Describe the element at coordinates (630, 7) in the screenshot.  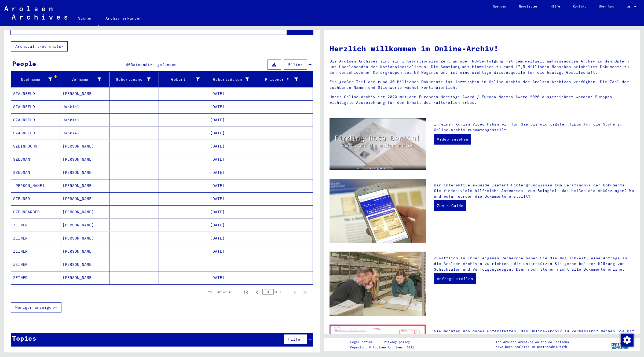
I see `span: DE` at that location.